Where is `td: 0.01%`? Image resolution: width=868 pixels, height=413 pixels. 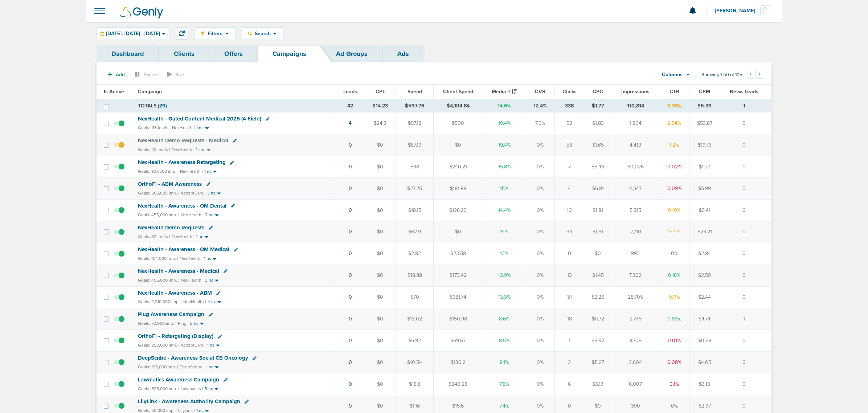
td: 0.01% is located at coordinates (673, 341).